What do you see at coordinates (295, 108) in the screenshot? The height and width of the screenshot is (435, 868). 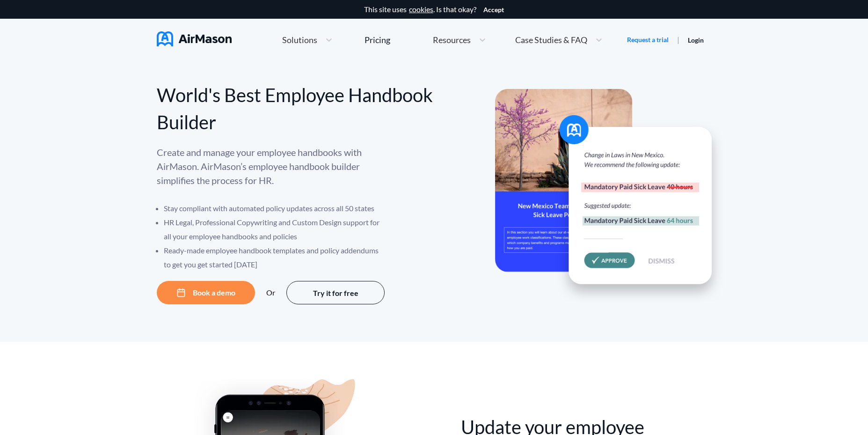 I see `div: World's Best Employee Handbook Builder` at bounding box center [295, 108].